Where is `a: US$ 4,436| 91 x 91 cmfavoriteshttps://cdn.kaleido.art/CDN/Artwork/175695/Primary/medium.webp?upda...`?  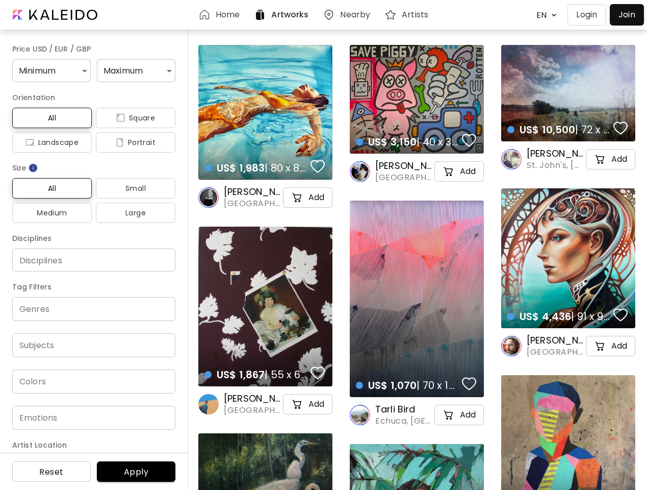 a: US$ 4,436| 91 x 91 cmfavoriteshttps://cdn.kaleido.art/CDN/Artwork/175695/Primary/medium.webp?upda... is located at coordinates (568, 258).